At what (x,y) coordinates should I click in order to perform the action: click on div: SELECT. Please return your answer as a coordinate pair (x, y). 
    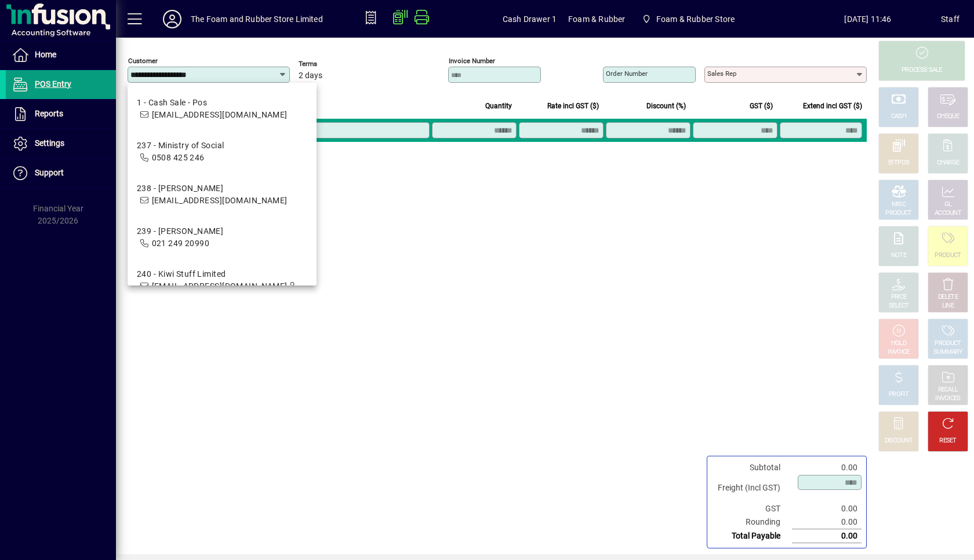
    Looking at the image, I should click on (898, 306).